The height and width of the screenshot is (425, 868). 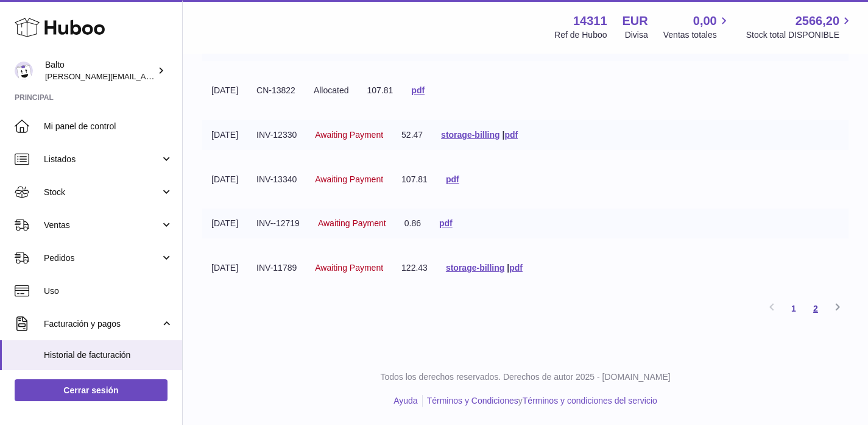 I want to click on span: Ventas, so click(x=102, y=225).